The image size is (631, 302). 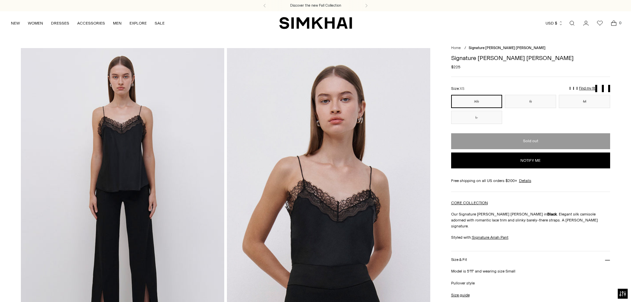 I want to click on p: Styled with:, so click(x=531, y=237).